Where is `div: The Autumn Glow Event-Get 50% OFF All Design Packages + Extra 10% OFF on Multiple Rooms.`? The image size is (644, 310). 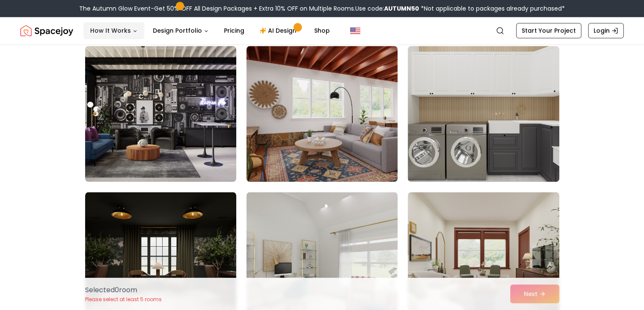 div: The Autumn Glow Event-Get 50% OFF All Design Packages + Extra 10% OFF on Multiple Rooms. is located at coordinates (322, 8).